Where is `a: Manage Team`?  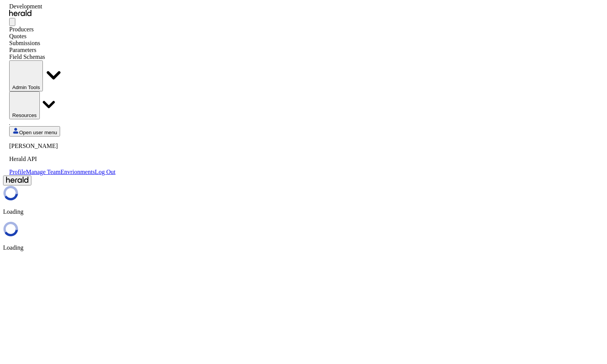 a: Manage Team is located at coordinates (43, 172).